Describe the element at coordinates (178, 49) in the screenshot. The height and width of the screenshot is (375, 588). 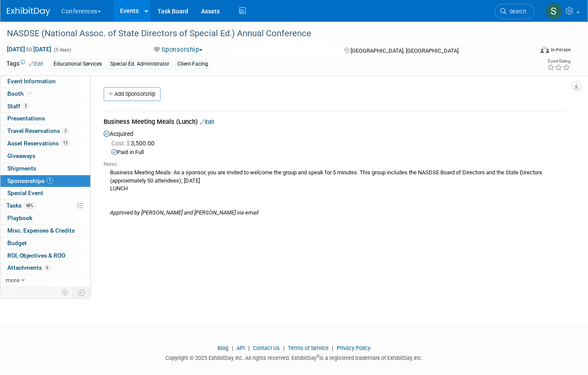
I see `button: Sponsorship` at that location.